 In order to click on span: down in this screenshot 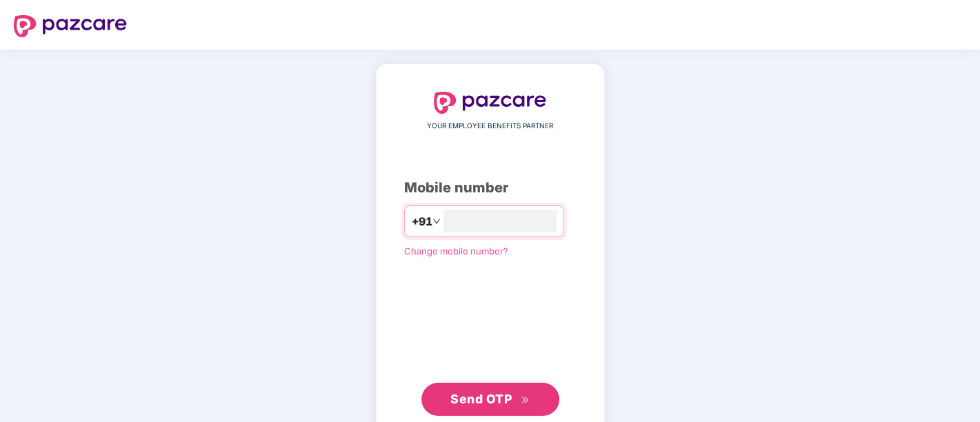, I will do `click(437, 221)`.